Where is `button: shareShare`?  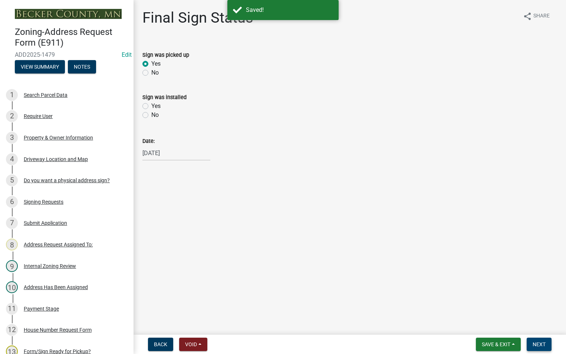
button: shareShare is located at coordinates (537, 16).